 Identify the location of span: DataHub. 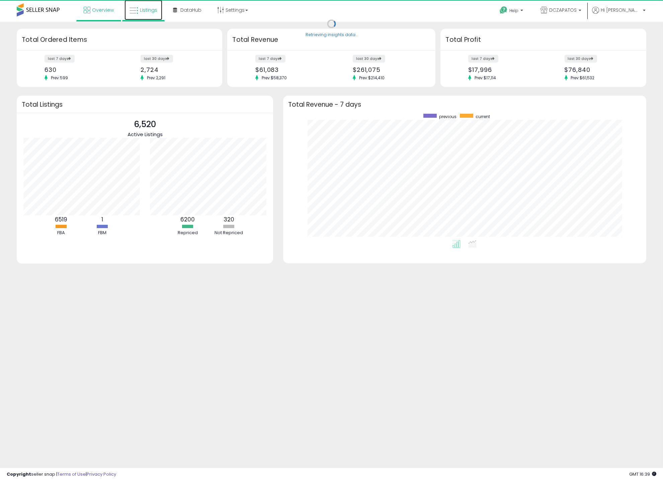
(191, 10).